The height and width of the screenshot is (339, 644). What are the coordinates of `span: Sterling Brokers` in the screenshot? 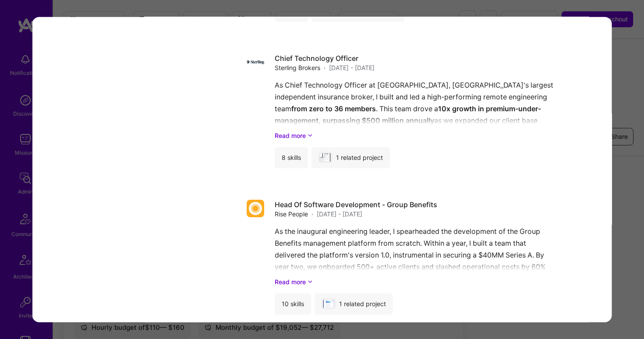 It's located at (298, 67).